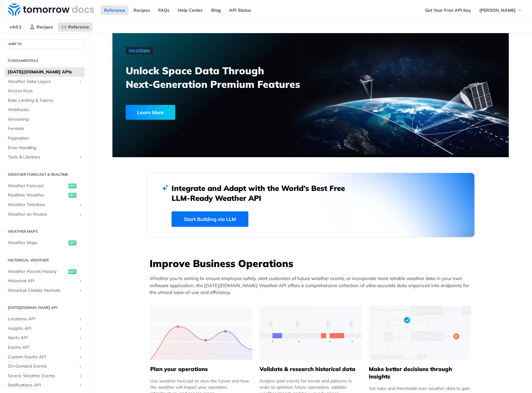  What do you see at coordinates (81, 385) in the screenshot?
I see `button: Show subpages for Notifications API` at bounding box center [81, 385].